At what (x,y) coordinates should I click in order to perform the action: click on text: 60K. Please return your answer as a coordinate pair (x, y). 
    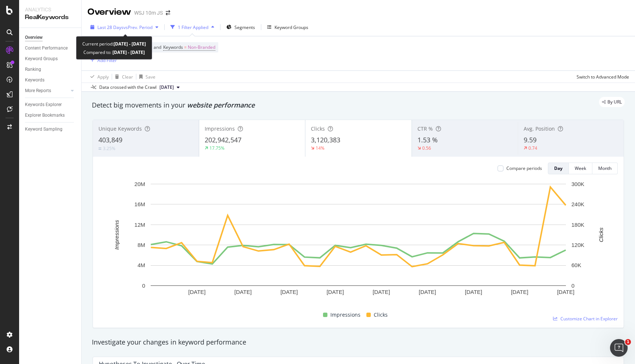
    Looking at the image, I should click on (576, 265).